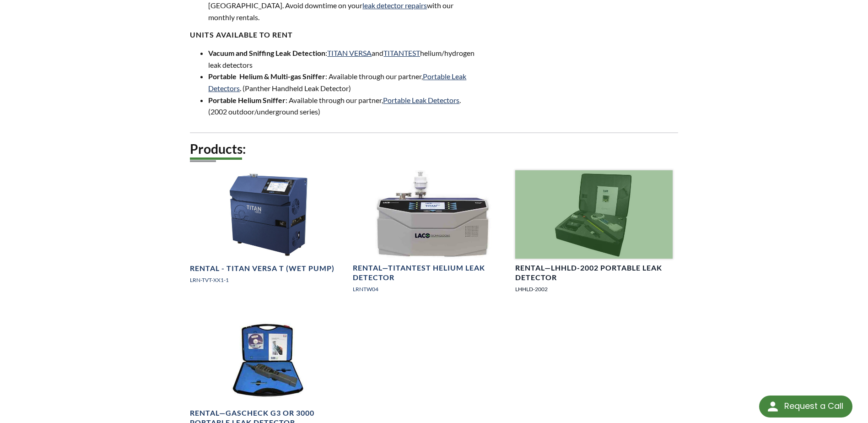  I want to click on a: TITANTEST, so click(402, 53).